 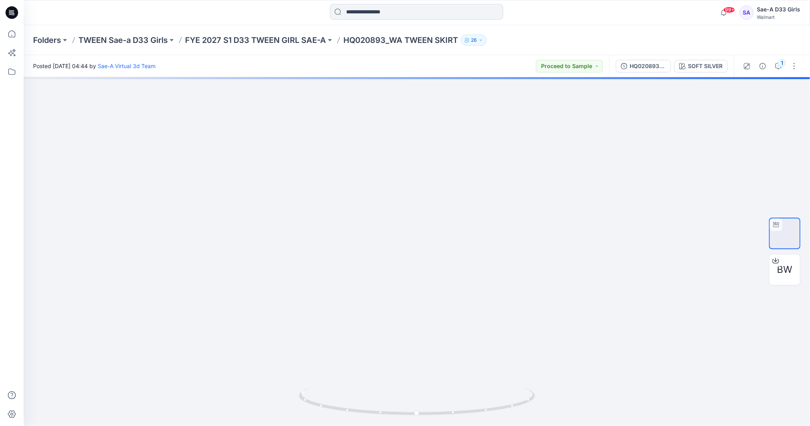 What do you see at coordinates (123, 40) in the screenshot?
I see `a: TWEEN Sae-a D33 Girls` at bounding box center [123, 40].